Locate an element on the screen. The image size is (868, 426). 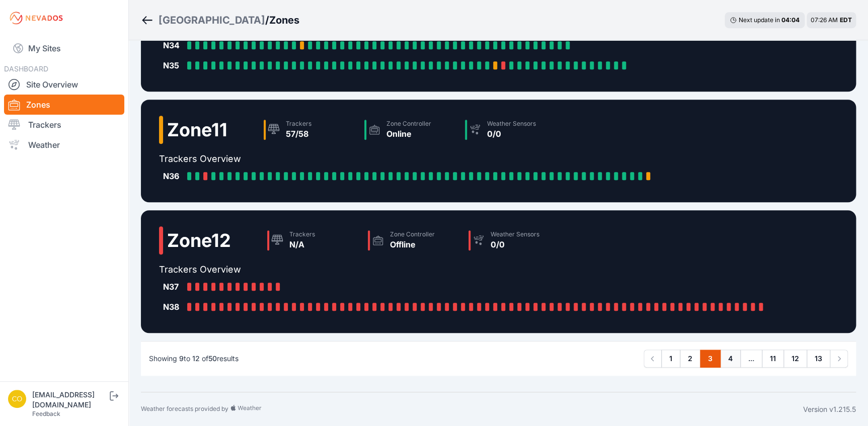
h2: Zone 11 is located at coordinates (197, 130).